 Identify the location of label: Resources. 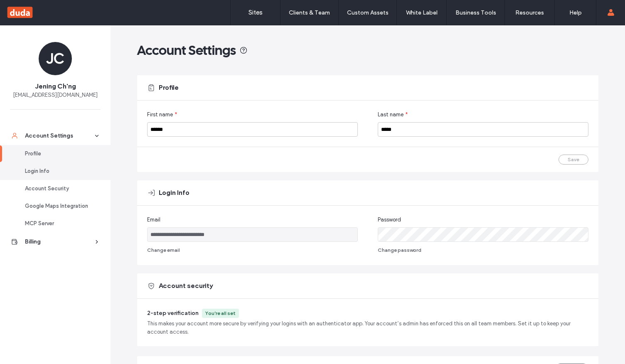
(530, 13).